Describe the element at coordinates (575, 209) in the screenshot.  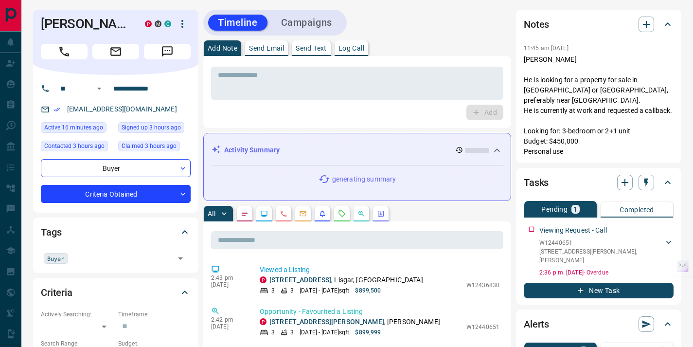
I see `p: 1` at that location.